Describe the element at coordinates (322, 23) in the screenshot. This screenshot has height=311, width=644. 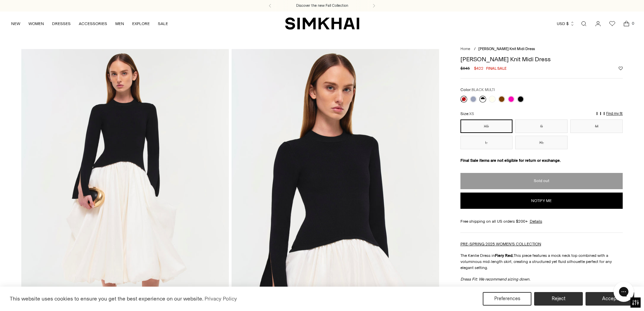
I see `a: SIMKHAI` at that location.